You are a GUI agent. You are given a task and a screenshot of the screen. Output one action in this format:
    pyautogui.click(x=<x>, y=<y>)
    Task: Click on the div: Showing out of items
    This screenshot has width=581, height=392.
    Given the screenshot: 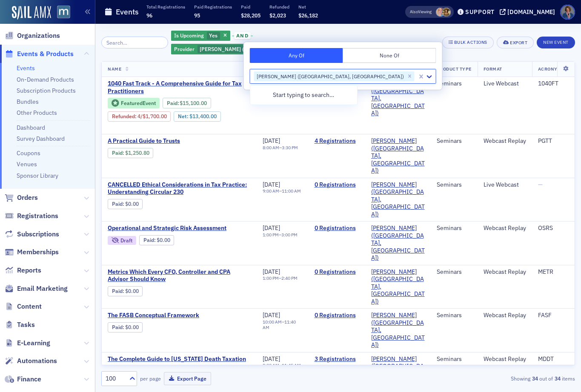 What is the action you would take?
    pyautogui.click(x=499, y=378)
    